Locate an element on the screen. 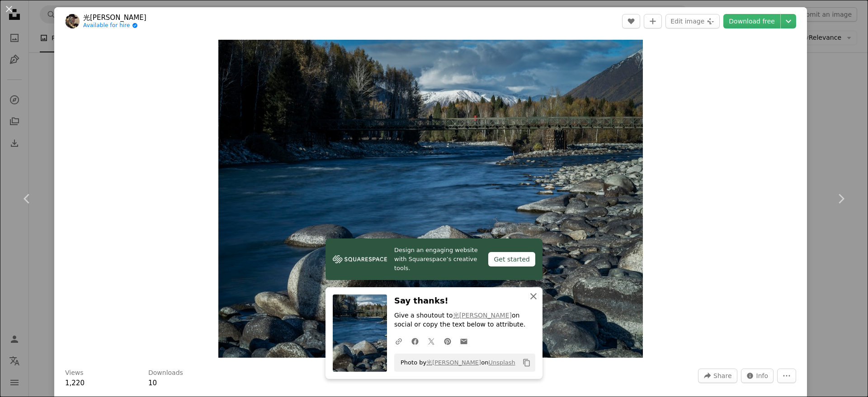 This screenshot has height=397, width=868. a: Share on Pinterest is located at coordinates (448, 341).